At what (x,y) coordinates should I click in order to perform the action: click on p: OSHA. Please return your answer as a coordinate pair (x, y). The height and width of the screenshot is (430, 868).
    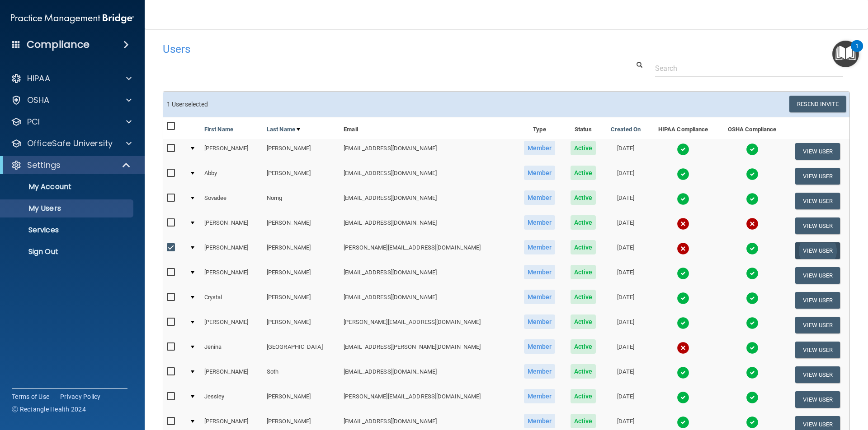
    Looking at the image, I should click on (38, 100).